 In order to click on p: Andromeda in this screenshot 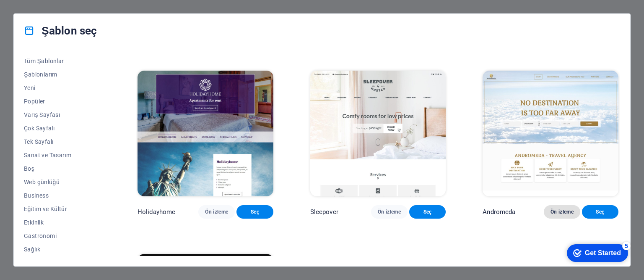, I will do `click(499, 212)`.